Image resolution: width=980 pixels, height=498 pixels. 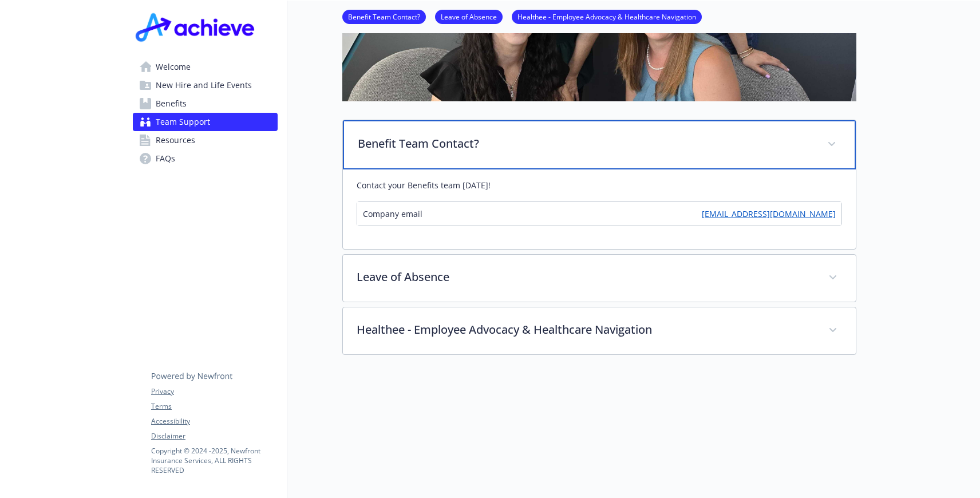 What do you see at coordinates (214, 421) in the screenshot?
I see `a: Accessibility` at bounding box center [214, 421].